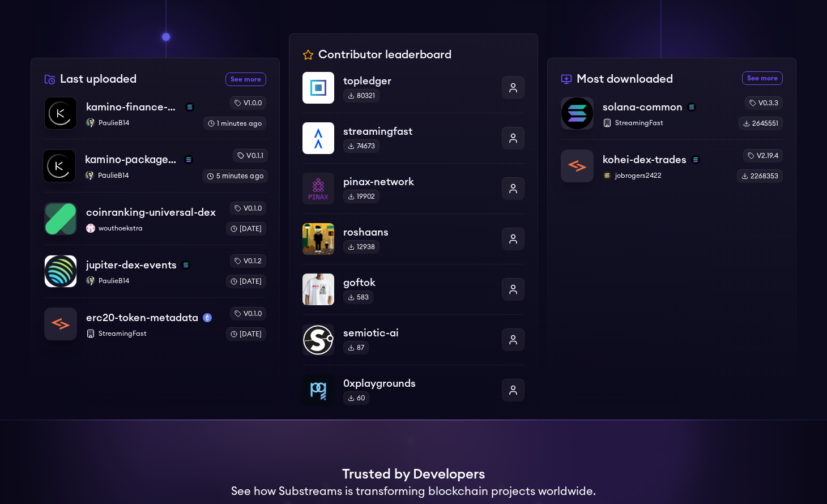 This screenshot has height=504, width=827. What do you see at coordinates (414, 238) in the screenshot?
I see `a: roshaansroshaans12938` at bounding box center [414, 238].